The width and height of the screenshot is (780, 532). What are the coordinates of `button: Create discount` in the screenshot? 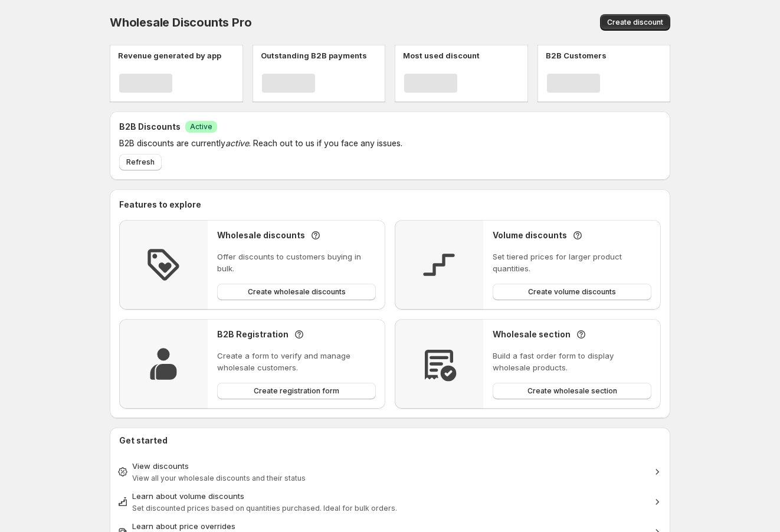 It's located at (636, 23).